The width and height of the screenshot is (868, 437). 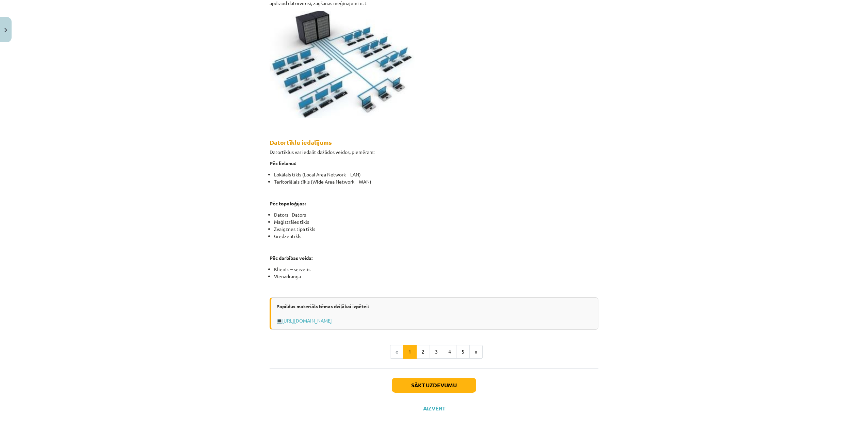 I want to click on button: 1, so click(x=410, y=352).